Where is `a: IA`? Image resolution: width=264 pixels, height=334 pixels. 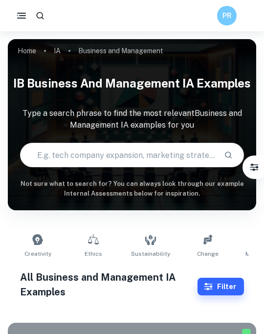 a: IA is located at coordinates (57, 51).